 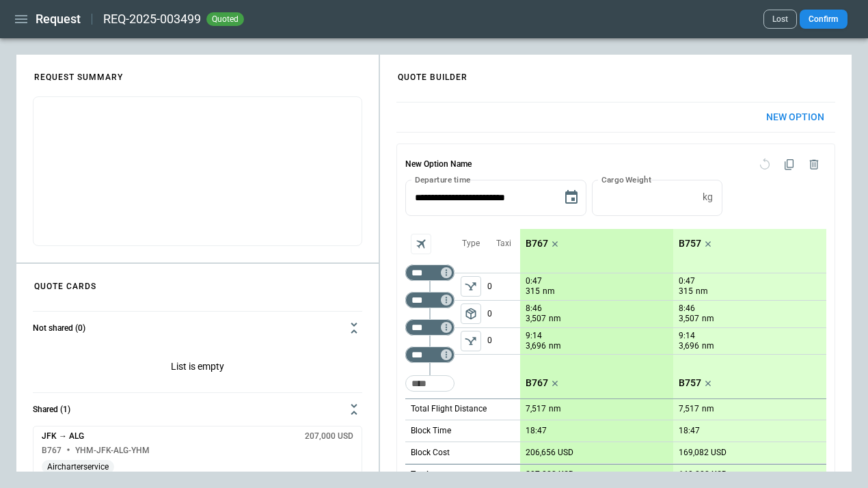 I want to click on h6: New Option Name, so click(x=439, y=165).